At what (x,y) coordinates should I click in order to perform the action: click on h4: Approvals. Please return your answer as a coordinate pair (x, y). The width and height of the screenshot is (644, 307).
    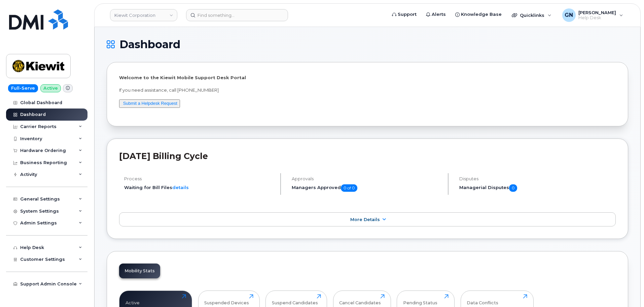
    Looking at the image, I should click on (367, 179).